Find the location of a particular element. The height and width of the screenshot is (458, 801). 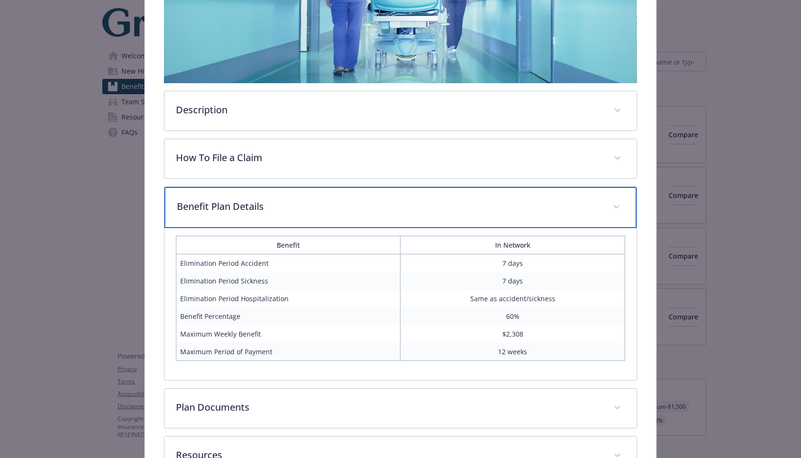

td: Maximum Period of Payment is located at coordinates (288, 352).